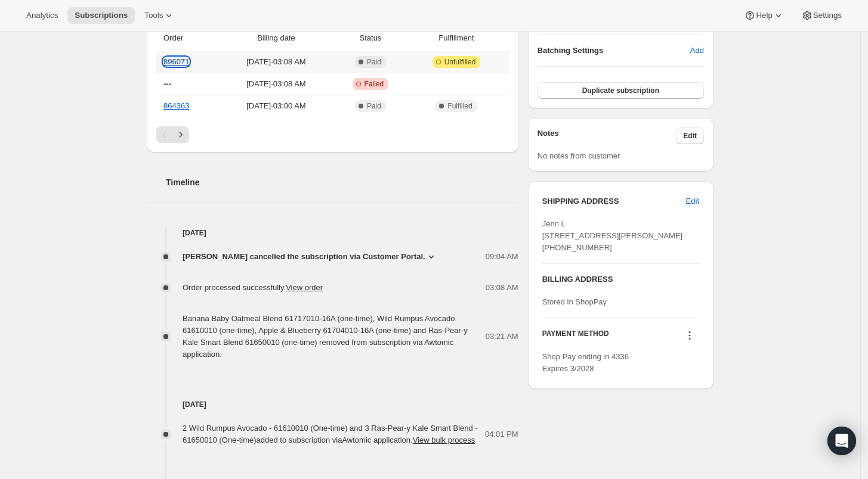 The height and width of the screenshot is (479, 868). What do you see at coordinates (764, 15) in the screenshot?
I see `button: Help` at bounding box center [764, 15].